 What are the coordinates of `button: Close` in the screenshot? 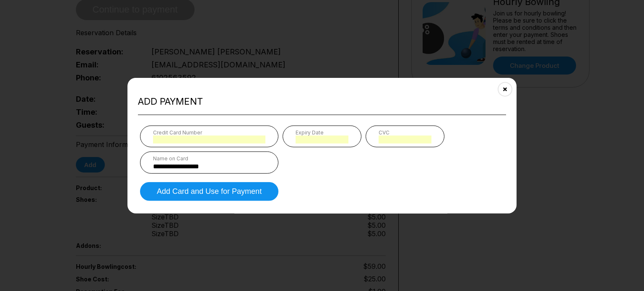 It's located at (505, 89).